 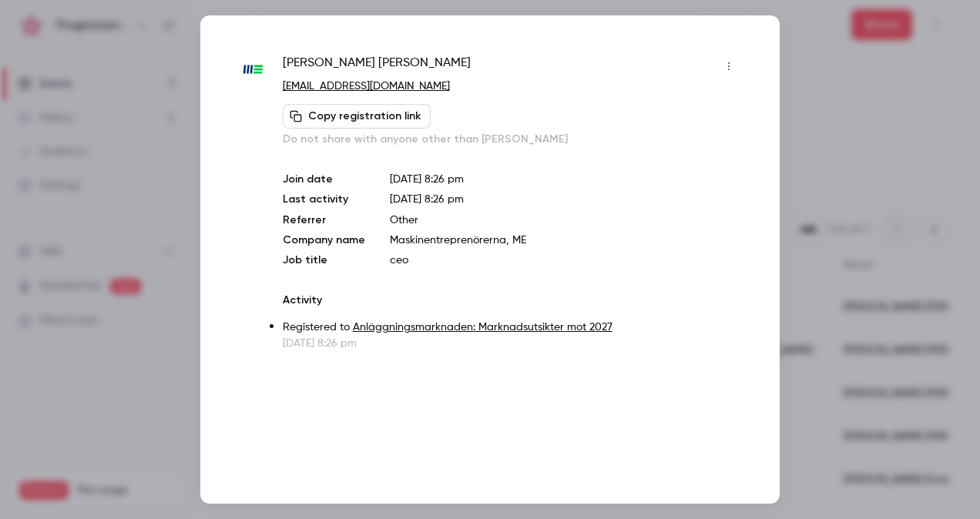 I want to click on a: Anläggningsmarknaden: Marknadsutsikter mot 2027, so click(x=482, y=327).